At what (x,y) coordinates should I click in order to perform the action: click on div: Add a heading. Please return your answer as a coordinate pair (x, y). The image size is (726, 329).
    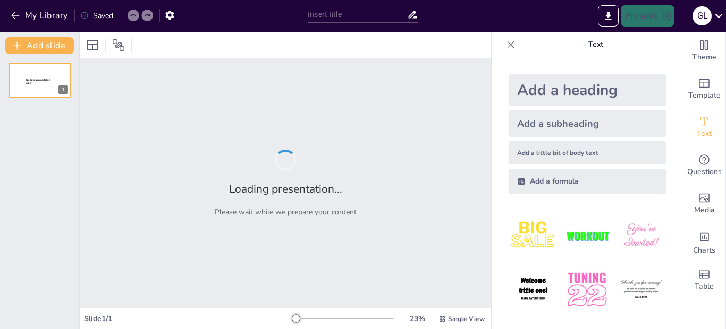
    Looking at the image, I should click on (587, 90).